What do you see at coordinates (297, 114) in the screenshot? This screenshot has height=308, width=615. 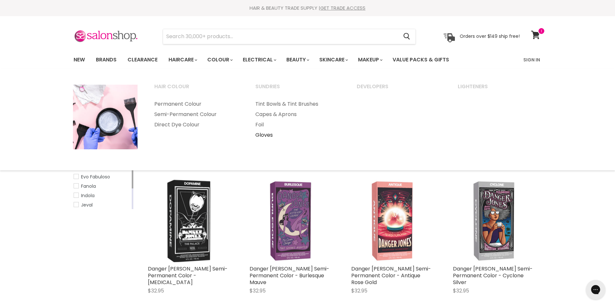 I see `a: Capes & Aprons` at bounding box center [297, 114].